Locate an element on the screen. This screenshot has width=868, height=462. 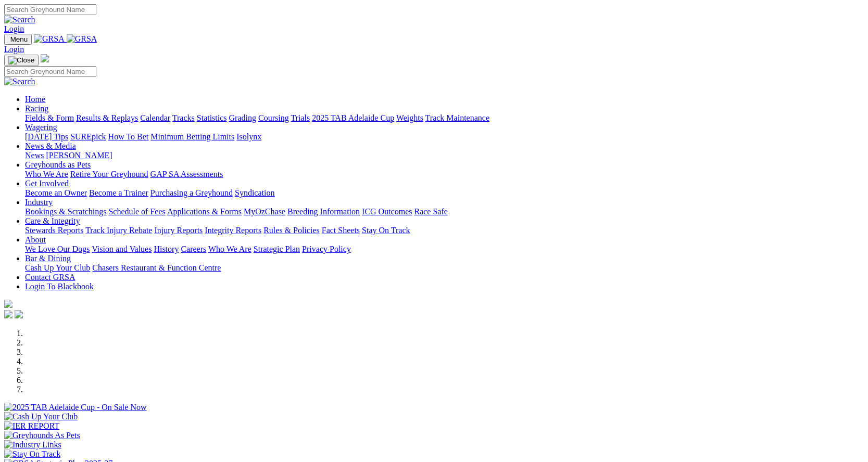
a: News & Media is located at coordinates (50, 145).